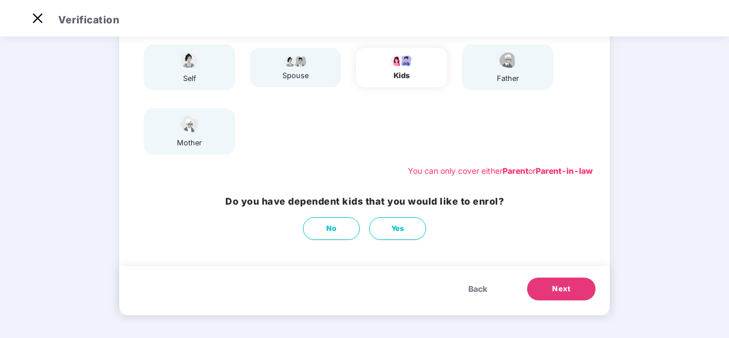 Image resolution: width=729 pixels, height=338 pixels. I want to click on img: svg+xml;base64,PHN2ZyB4bWxucz0iaHR0cDovL3d3dy53My5vcmcvMjAwMC9zdmciIHdpZHRoPSI5Ny44OTciIGhlaWdodD..., so click(295, 60).